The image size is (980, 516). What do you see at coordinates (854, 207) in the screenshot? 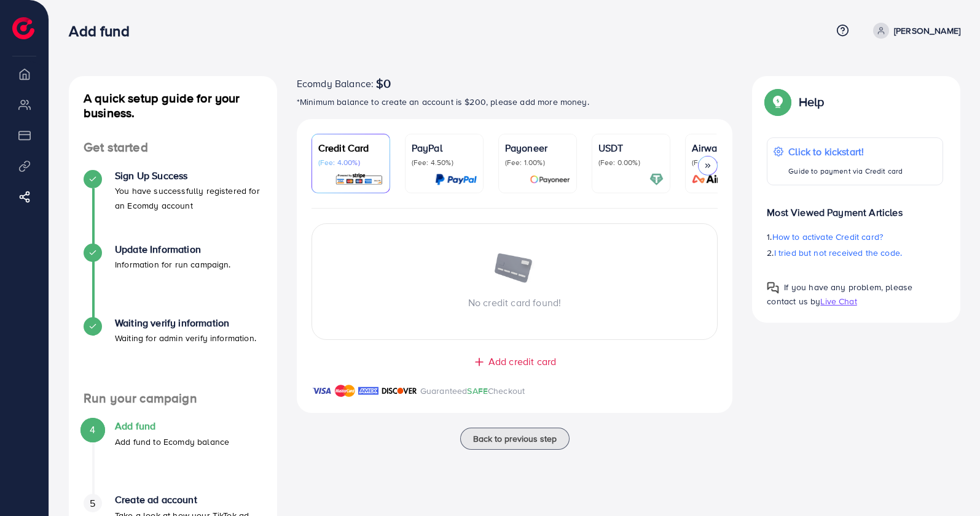
I see `p: Most Viewed Payment Articles` at bounding box center [854, 207].